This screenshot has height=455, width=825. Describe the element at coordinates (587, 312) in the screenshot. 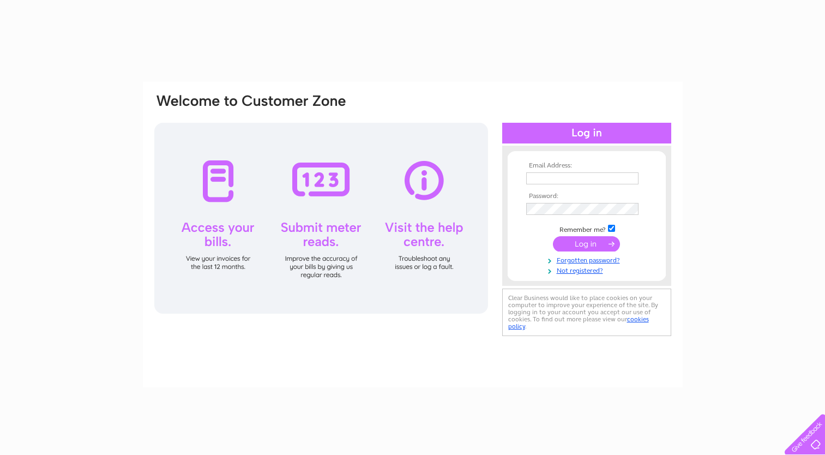

I see `div: Clear Business would like to place cookies on your computer to improve your experience of the sit...` at that location.